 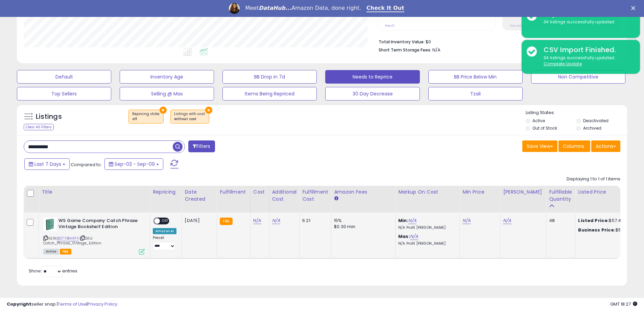 I want to click on th: The percentage added to the cost of goods (COGS) that forms the calculator for Min & Max prices., so click(x=427, y=199).